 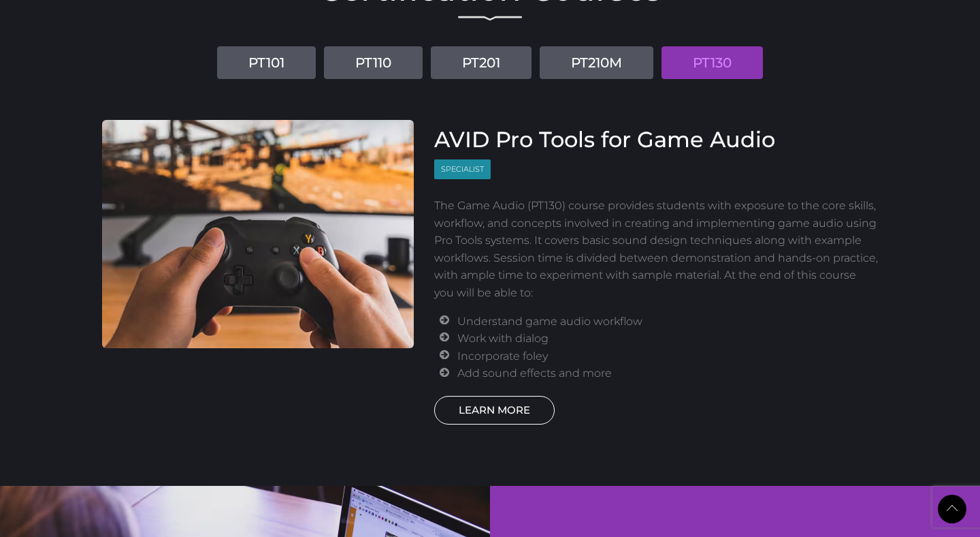 I want to click on a: PT210M, so click(x=597, y=63).